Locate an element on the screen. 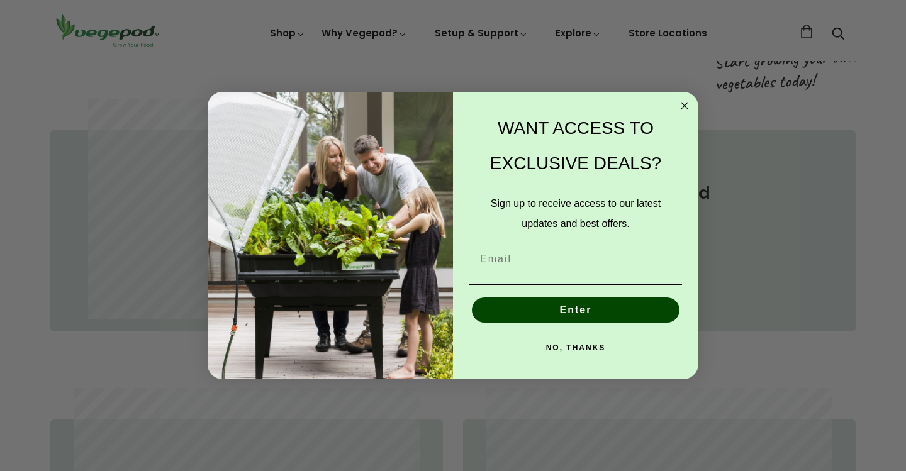  span: Sign up to receive access to our latest updates and best offers. is located at coordinates (576, 213).